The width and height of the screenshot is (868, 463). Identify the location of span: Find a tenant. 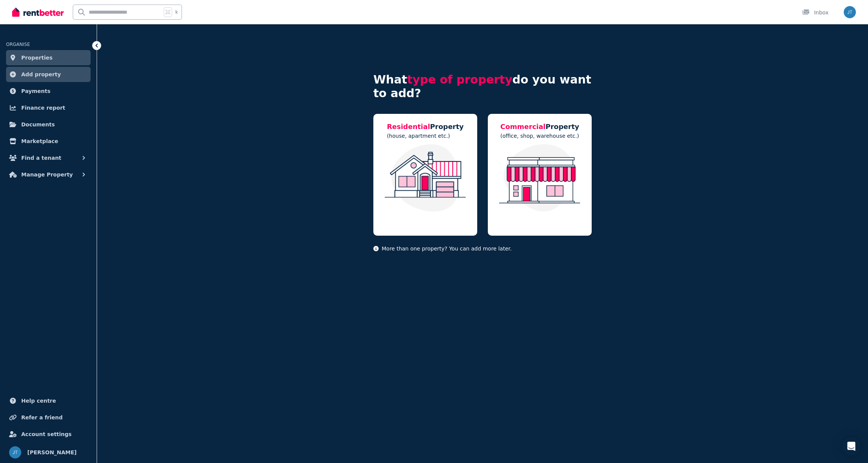
(41, 158).